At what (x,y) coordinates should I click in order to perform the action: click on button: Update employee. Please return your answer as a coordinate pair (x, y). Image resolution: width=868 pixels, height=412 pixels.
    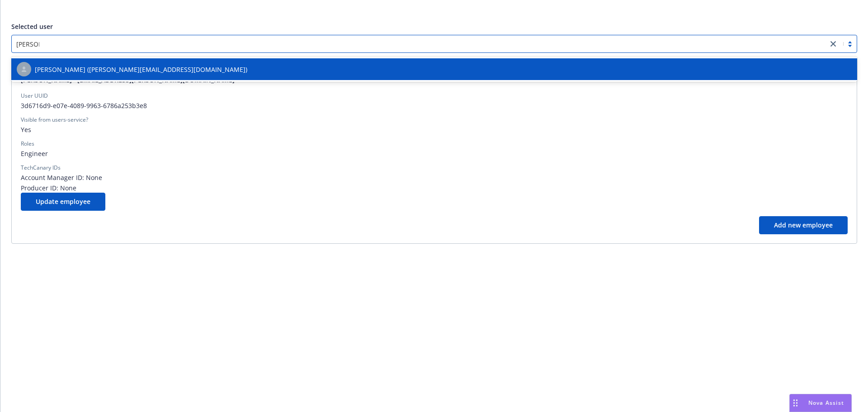
    Looking at the image, I should click on (63, 201).